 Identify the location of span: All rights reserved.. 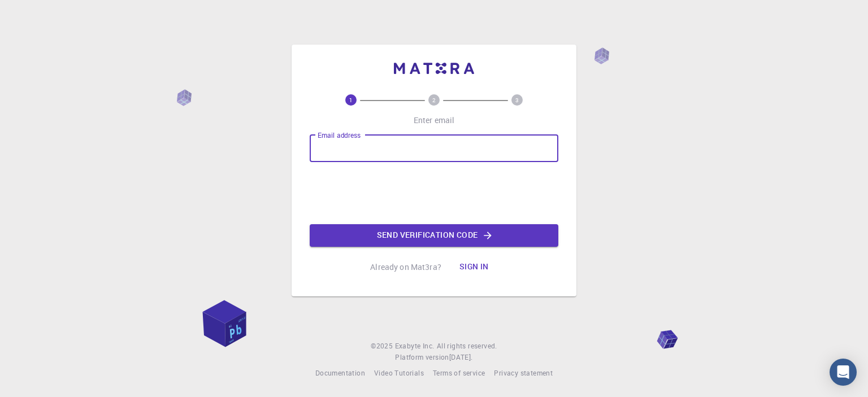
(466, 347).